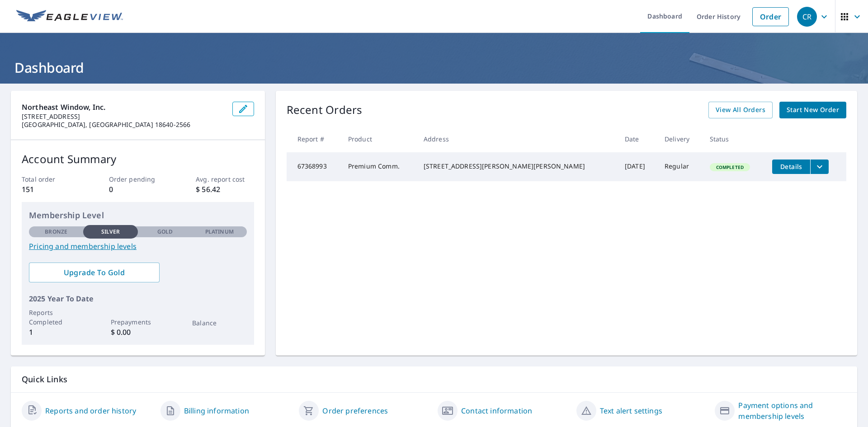 This screenshot has width=868, height=427. What do you see at coordinates (165, 231) in the screenshot?
I see `p: Gold` at bounding box center [165, 231].